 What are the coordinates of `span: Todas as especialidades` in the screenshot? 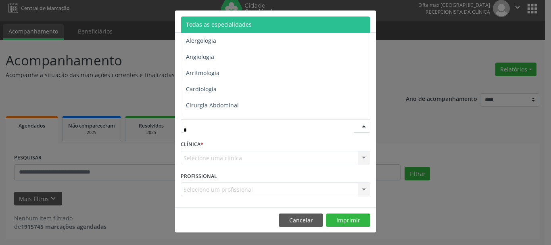 It's located at (219, 24).